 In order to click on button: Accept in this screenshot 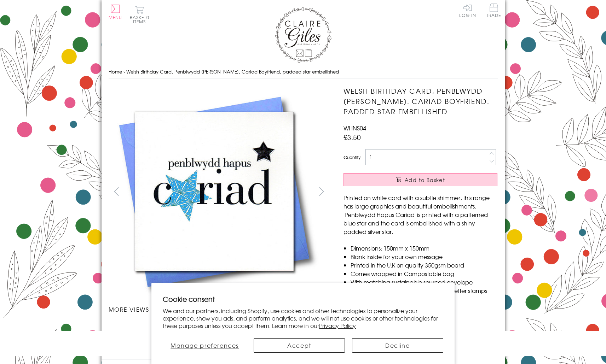, I will do `click(299, 345)`.